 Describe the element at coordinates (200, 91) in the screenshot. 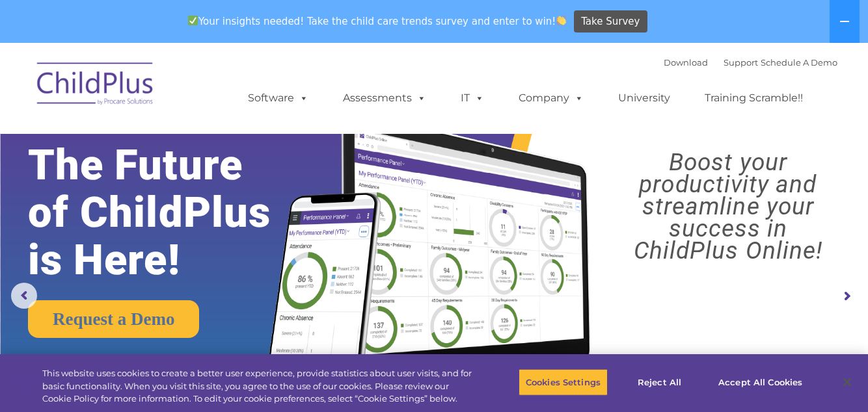

I see `span: Last name` at that location.